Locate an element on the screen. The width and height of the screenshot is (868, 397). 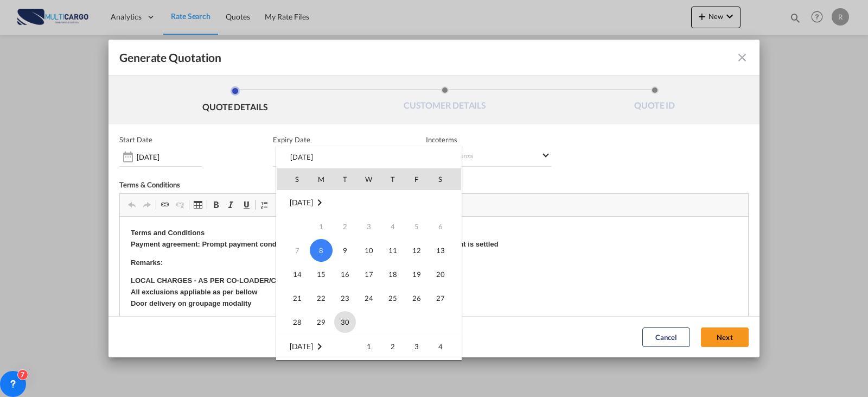
span: 13 is located at coordinates (440, 251).